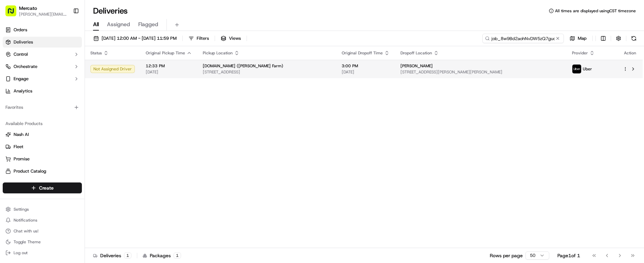 This screenshot has height=263, width=644. I want to click on div: Packages, so click(161, 255).